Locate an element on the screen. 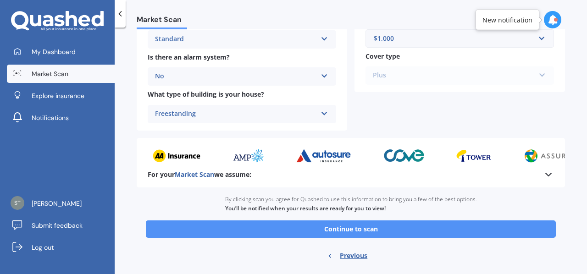  img: cove_sm.webp is located at coordinates (402, 156).